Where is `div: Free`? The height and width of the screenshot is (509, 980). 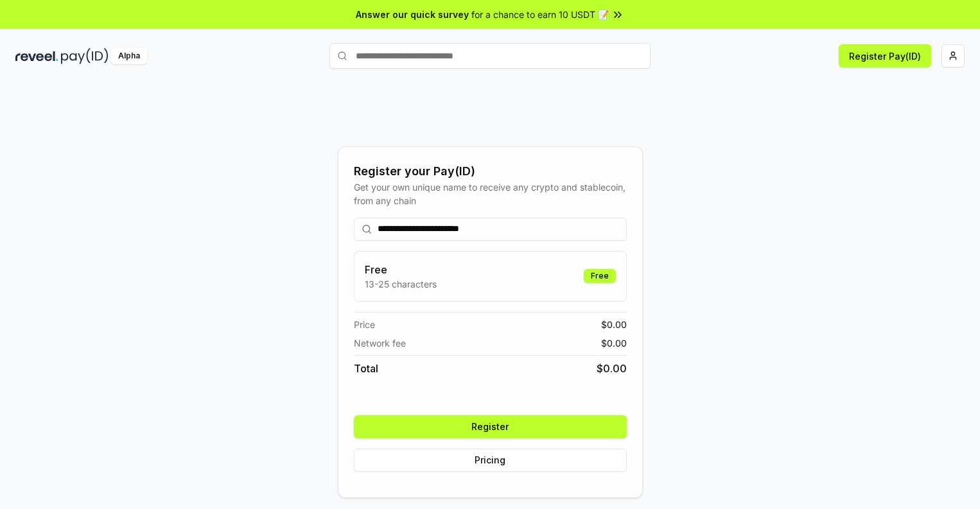
div: Free is located at coordinates (600, 277).